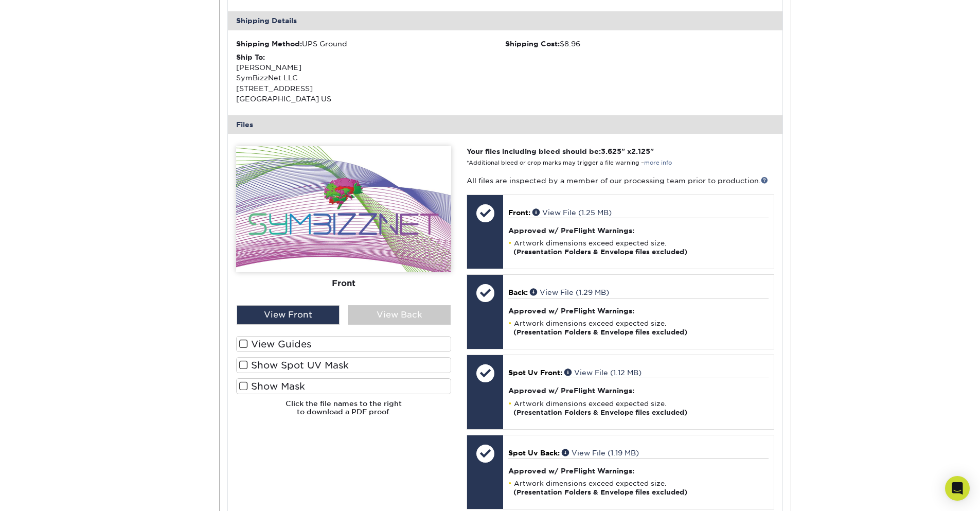 This screenshot has height=511, width=980. What do you see at coordinates (560, 151) in the screenshot?
I see `strong: Your files including bleed should be: " x "` at bounding box center [560, 151].